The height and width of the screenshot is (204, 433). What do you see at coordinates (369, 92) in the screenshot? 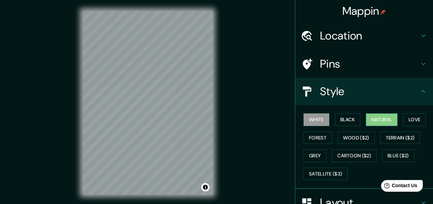
I see `h4: Style` at bounding box center [369, 92].